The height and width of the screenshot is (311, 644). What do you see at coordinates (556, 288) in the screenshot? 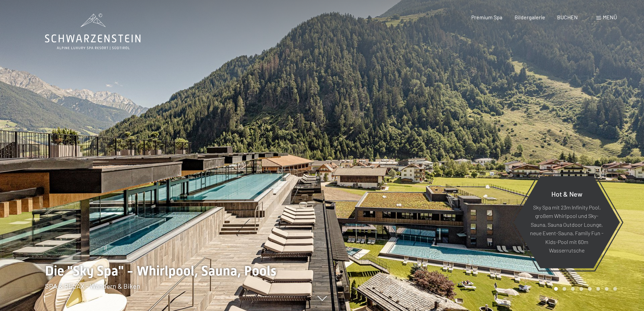
I see `div: Carousel Page 1 (Current Slide)` at bounding box center [556, 288].